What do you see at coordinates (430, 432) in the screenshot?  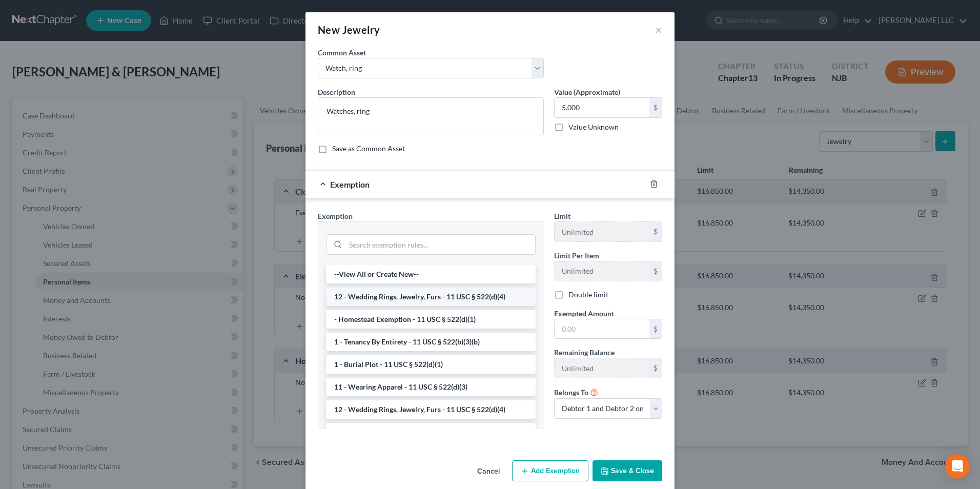 I see `li: 13 - Animals & Livestock - 11 USC § 522(d)(3)` at bounding box center [430, 432].